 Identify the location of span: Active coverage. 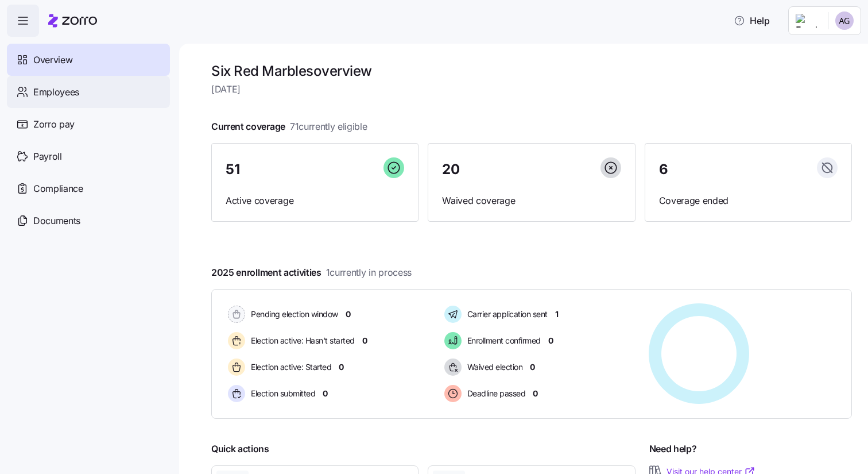
(315, 200).